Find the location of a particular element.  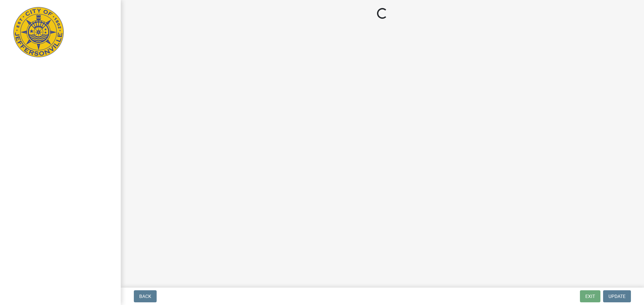

button: Update is located at coordinates (617, 296).